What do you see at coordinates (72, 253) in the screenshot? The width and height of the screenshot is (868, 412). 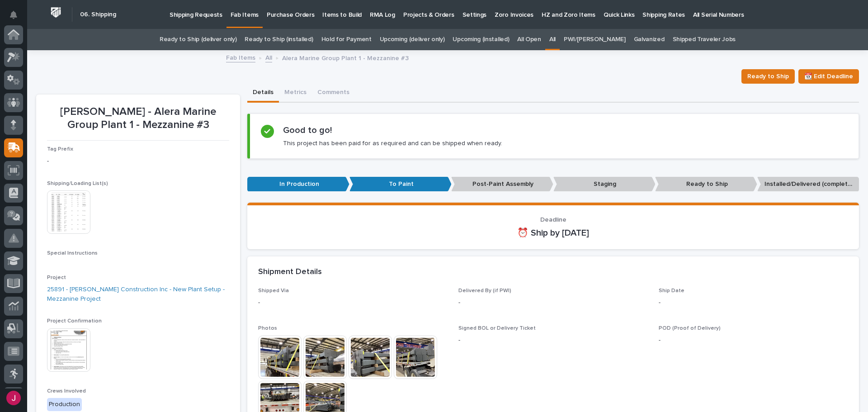 I see `span: Special Instructions` at bounding box center [72, 253].